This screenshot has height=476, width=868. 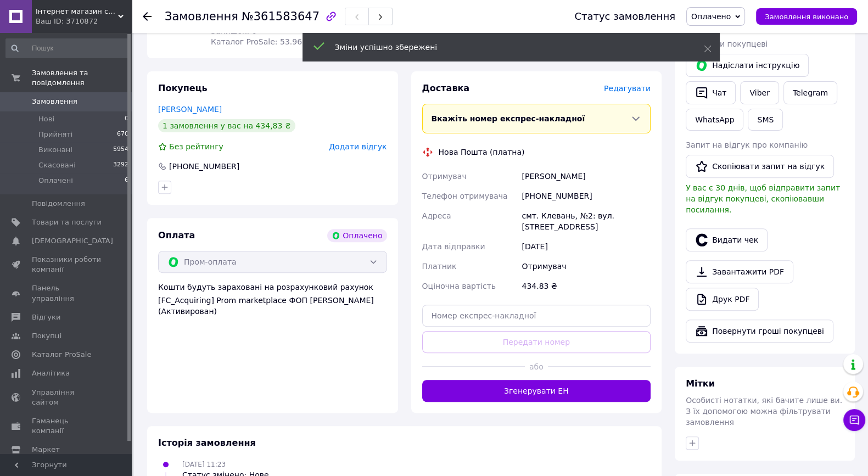 I want to click on span: 6, so click(x=126, y=181).